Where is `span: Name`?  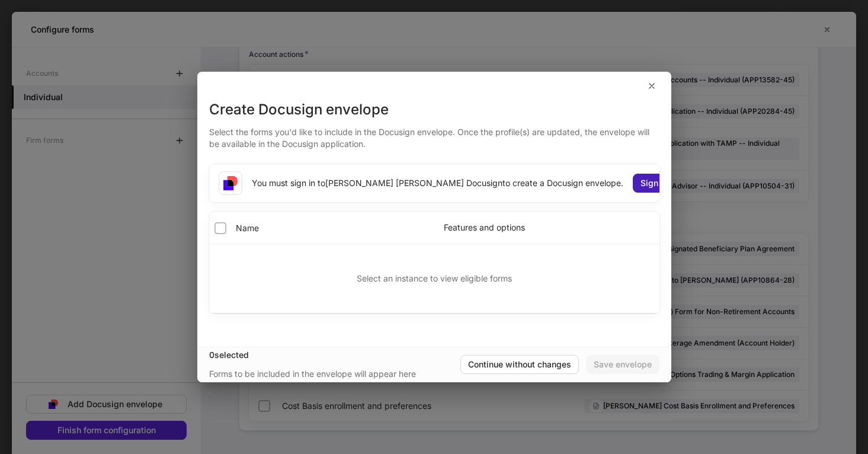 span: Name is located at coordinates (247, 228).